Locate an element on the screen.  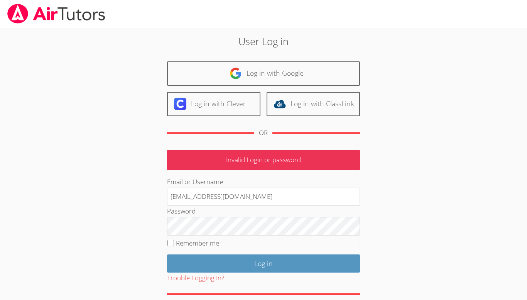
p: Invalid Login or password is located at coordinates (263, 160).